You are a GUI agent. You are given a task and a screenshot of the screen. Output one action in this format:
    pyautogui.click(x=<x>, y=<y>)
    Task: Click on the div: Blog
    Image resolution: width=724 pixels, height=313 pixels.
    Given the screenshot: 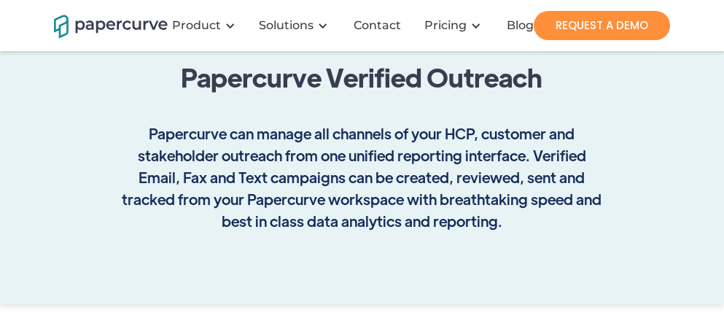 What is the action you would take?
    pyautogui.click(x=520, y=26)
    